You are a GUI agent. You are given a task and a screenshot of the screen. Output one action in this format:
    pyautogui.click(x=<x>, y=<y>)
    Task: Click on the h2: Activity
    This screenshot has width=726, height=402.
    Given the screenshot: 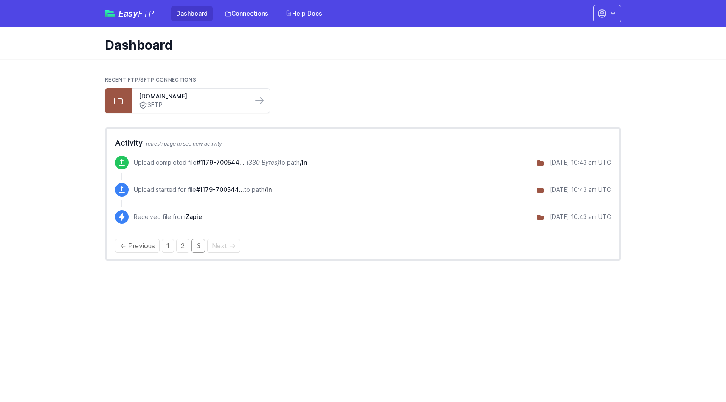 What is the action you would take?
    pyautogui.click(x=363, y=143)
    